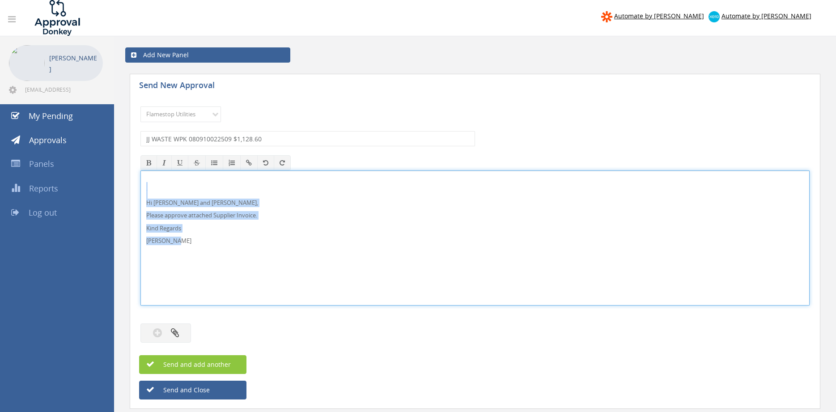  I want to click on img: xero-logo.png, so click(714, 17).